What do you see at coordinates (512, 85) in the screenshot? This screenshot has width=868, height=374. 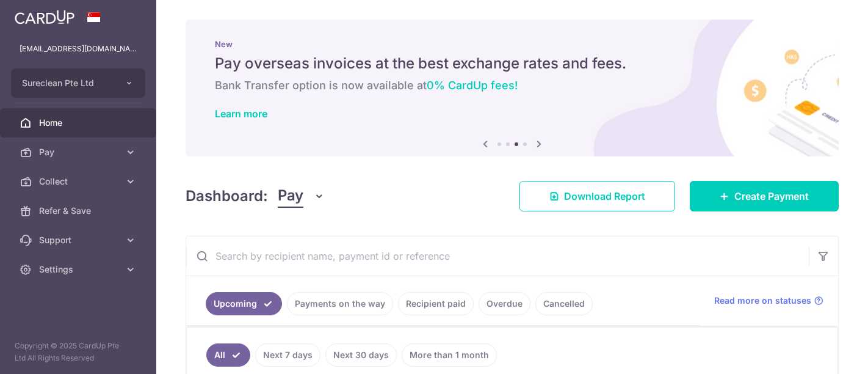 I see `h6: Bank Transfer option is now available at` at bounding box center [512, 85].